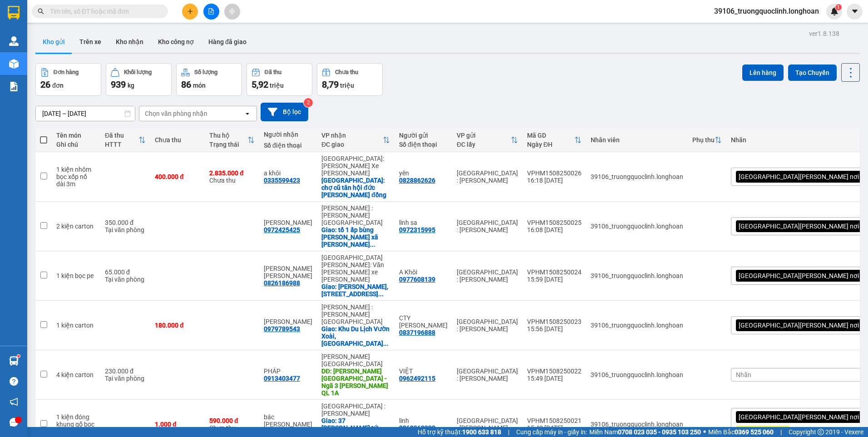 Image resolution: width=868 pixels, height=437 pixels. What do you see at coordinates (744, 375) in the screenshot?
I see `span: Nhãn` at bounding box center [744, 375].